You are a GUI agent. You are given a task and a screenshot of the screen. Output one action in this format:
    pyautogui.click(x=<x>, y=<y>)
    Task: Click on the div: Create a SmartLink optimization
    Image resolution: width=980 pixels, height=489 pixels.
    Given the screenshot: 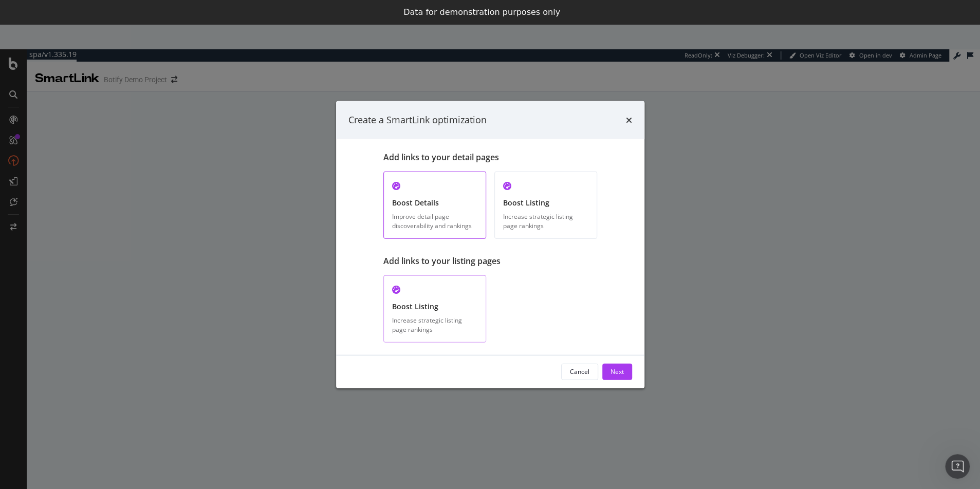 What is the action you would take?
    pyautogui.click(x=418, y=120)
    